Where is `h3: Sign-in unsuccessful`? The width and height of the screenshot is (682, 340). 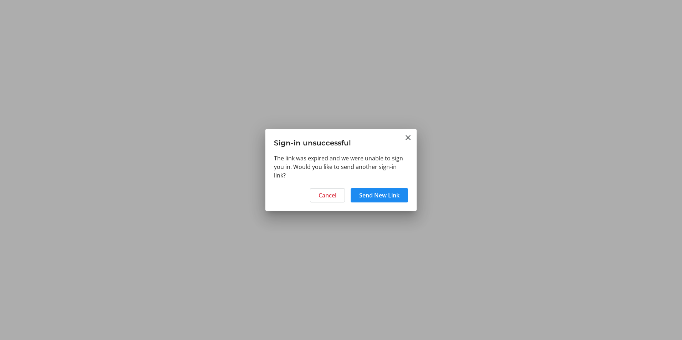
h3: Sign-in unsuccessful is located at coordinates (341, 141).